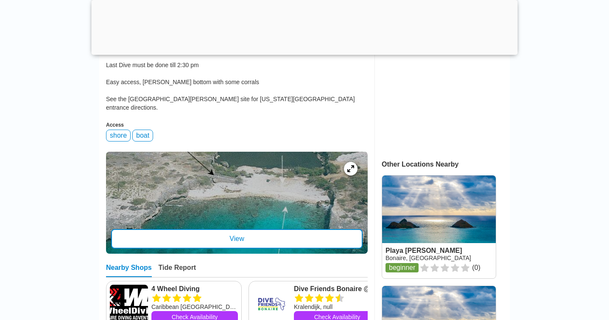  What do you see at coordinates (118, 135) in the screenshot?
I see `div: shore` at bounding box center [118, 135].